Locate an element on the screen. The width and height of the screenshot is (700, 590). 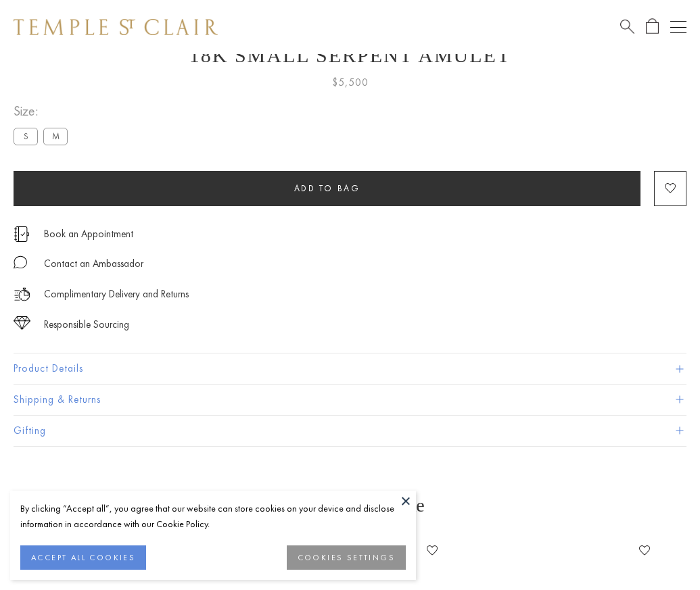
button: Shipping & Returns is located at coordinates (350, 400).